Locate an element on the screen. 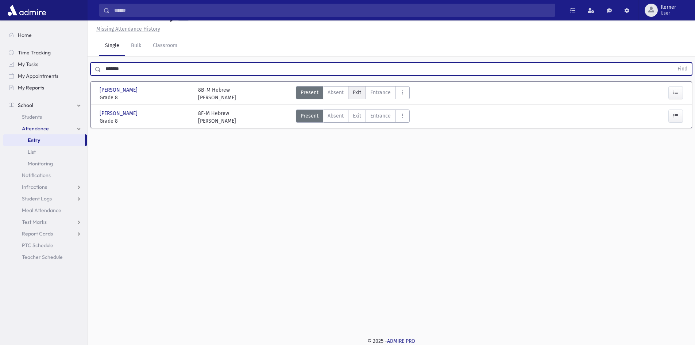 This screenshot has height=345, width=695. a: My Reports is located at coordinates (45, 88).